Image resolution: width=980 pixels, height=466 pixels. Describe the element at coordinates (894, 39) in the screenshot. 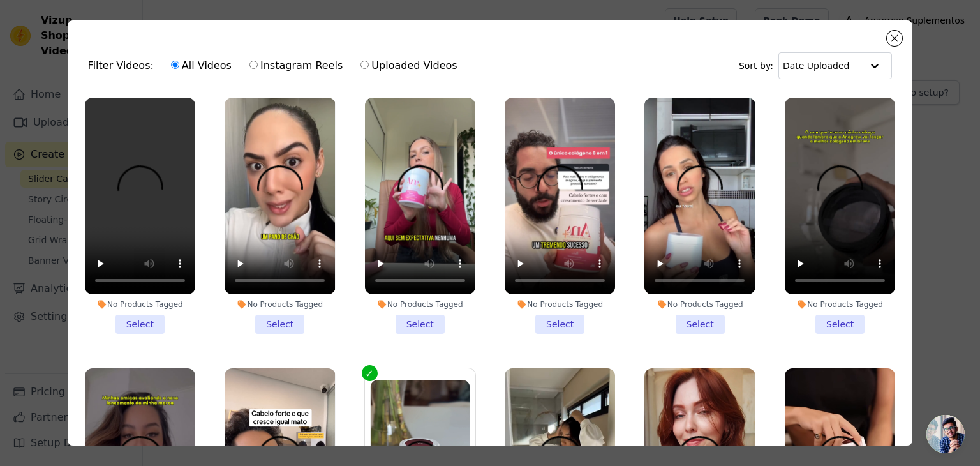

I see `button: Close modal` at that location.